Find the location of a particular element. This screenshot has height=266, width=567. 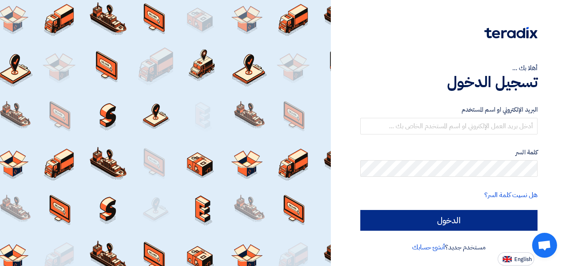

h1: تسجيل الدخول is located at coordinates (449, 82).